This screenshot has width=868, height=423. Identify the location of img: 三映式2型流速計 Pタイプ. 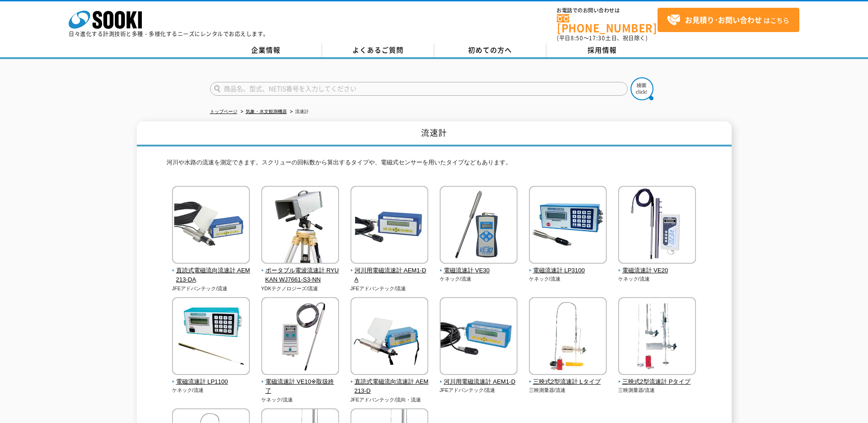
(658, 337).